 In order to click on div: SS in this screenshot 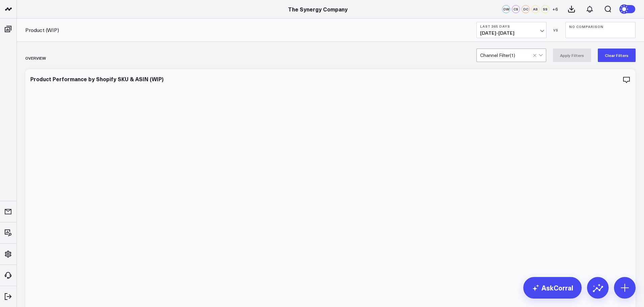, I will do `click(545, 9)`.